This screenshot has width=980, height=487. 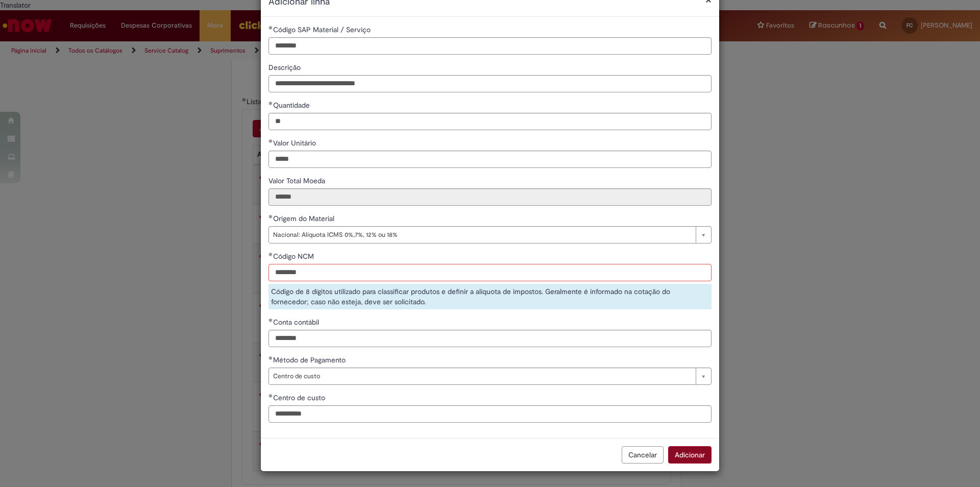 I want to click on button: Adicionar, so click(x=690, y=455).